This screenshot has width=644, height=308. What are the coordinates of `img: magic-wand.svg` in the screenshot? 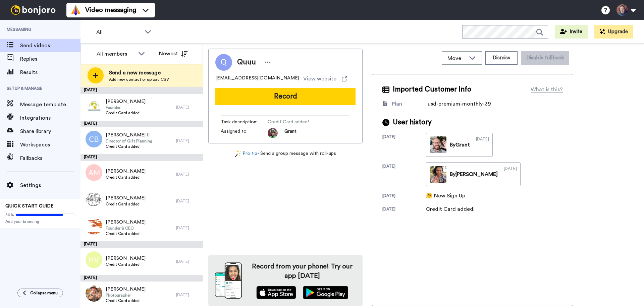 It's located at (238, 154).